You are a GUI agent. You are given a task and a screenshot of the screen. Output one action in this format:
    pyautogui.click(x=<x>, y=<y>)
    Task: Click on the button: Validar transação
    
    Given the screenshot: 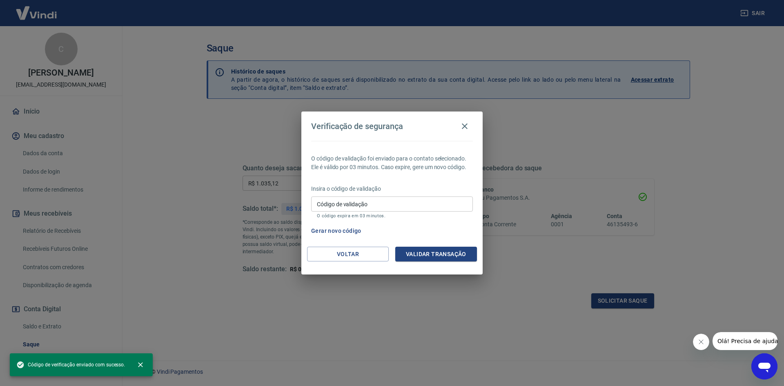 What is the action you would take?
    pyautogui.click(x=436, y=254)
    